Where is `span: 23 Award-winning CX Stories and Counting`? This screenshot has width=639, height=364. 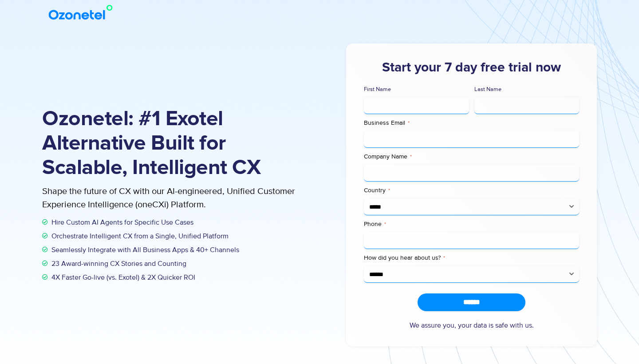 span: 23 Award-winning CX Stories and Counting is located at coordinates (118, 264).